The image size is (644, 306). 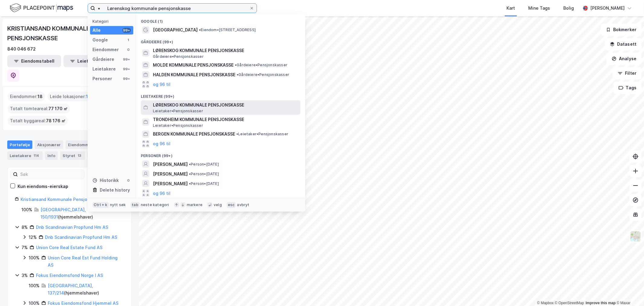 What do you see at coordinates (101, 205) in the screenshot?
I see `div: Ctrl + k` at bounding box center [101, 205].